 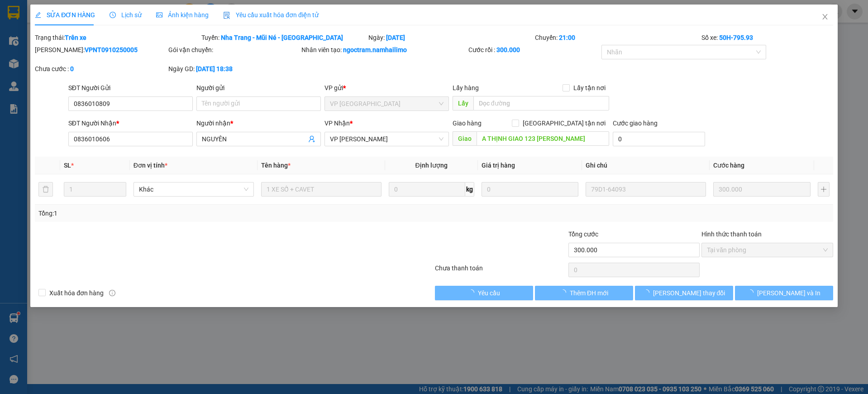 What do you see at coordinates (270, 15) in the screenshot?
I see `span: Yêu cầu xuất hóa đơn điện tử` at bounding box center [270, 15].